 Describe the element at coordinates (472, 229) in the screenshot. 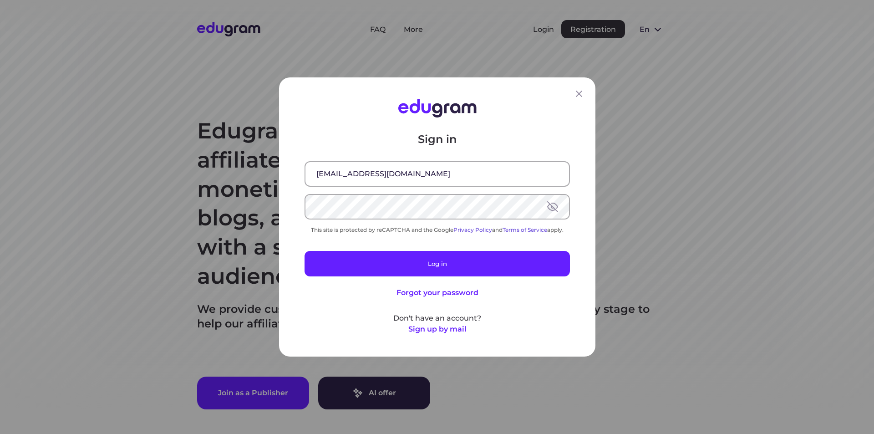

I see `a: Privacy Policy` at that location.